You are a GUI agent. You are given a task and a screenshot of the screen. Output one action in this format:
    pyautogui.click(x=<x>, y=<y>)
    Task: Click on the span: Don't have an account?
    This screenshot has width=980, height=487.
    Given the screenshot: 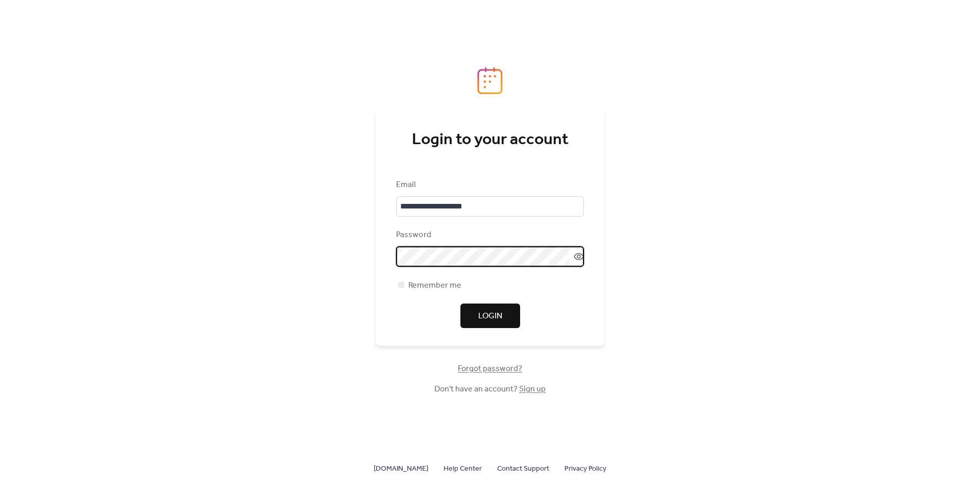 What is the action you would take?
    pyautogui.click(x=490, y=389)
    